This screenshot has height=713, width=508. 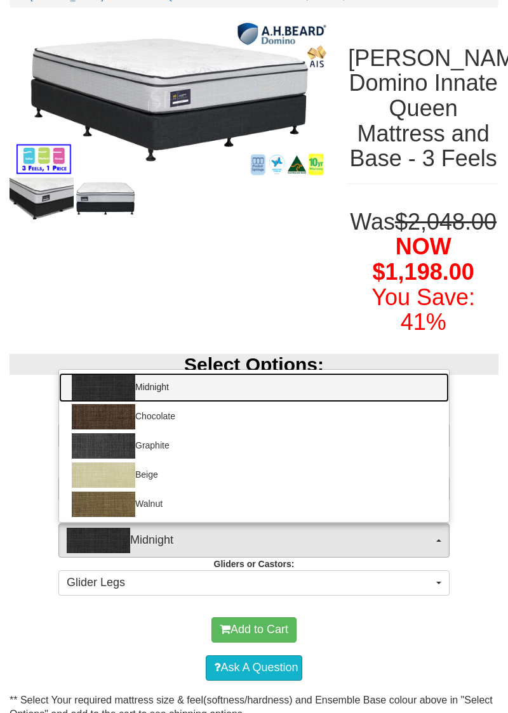 I want to click on img: Walnut, so click(x=103, y=505).